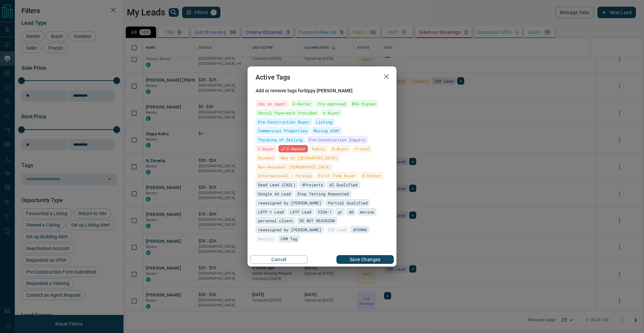 Image resolution: width=644 pixels, height=333 pixels. What do you see at coordinates (279, 260) in the screenshot?
I see `button: Cancel` at bounding box center [279, 260].